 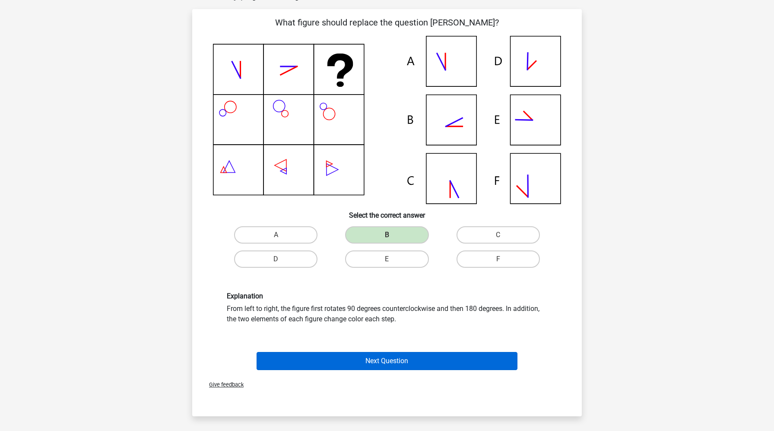 I want to click on label: D, so click(x=276, y=259).